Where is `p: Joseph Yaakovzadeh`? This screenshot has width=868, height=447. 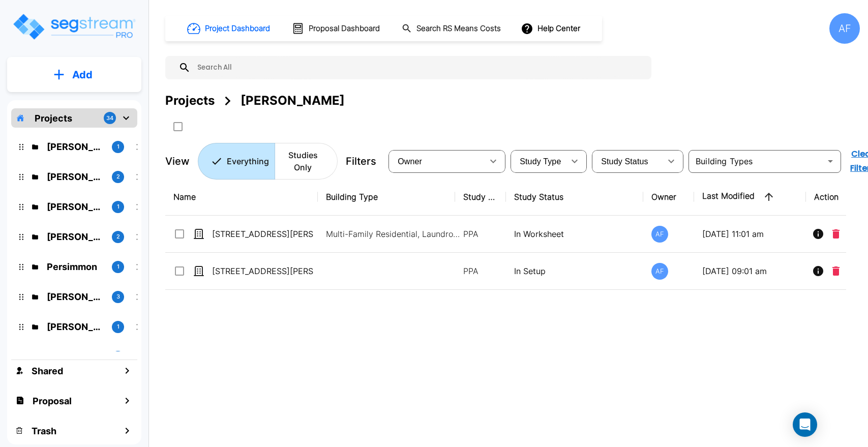 p: Joseph Yaakovzadeh is located at coordinates (75, 146).